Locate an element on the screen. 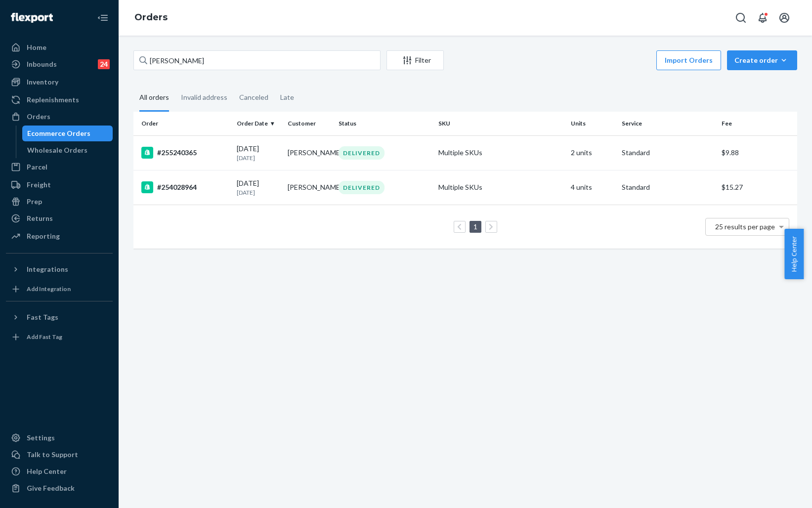 The height and width of the screenshot is (508, 812). span: Help Center is located at coordinates (794, 254).